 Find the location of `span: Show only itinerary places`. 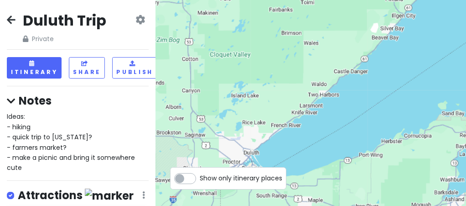

span: Show only itinerary places is located at coordinates (241, 178).